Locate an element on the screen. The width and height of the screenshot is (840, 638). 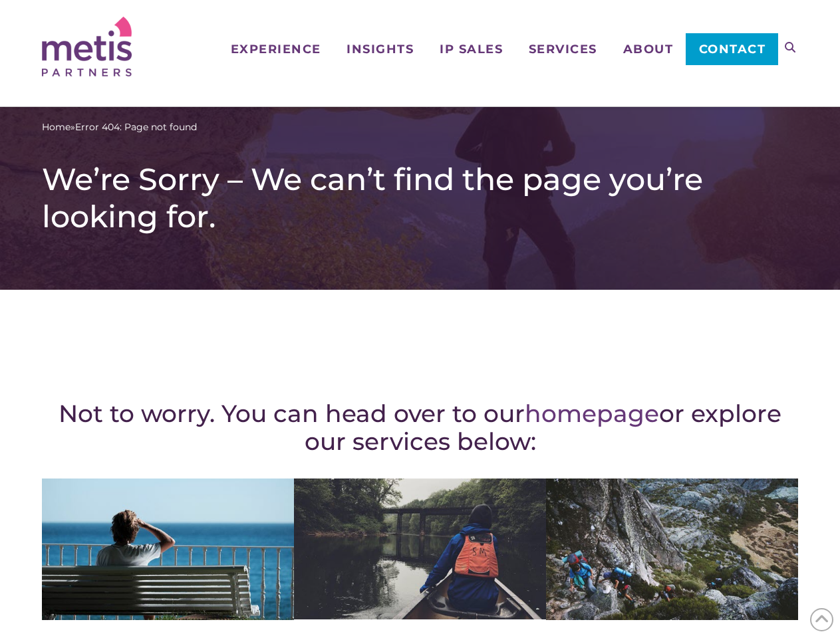
span: Contact is located at coordinates (732, 49).